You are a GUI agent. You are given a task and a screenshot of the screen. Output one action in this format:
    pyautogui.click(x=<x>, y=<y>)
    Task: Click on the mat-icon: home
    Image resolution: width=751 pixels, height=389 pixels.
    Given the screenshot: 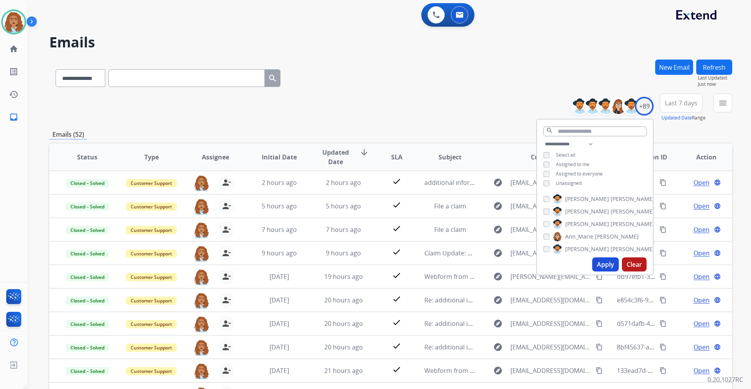 What is the action you would take?
    pyautogui.click(x=14, y=49)
    